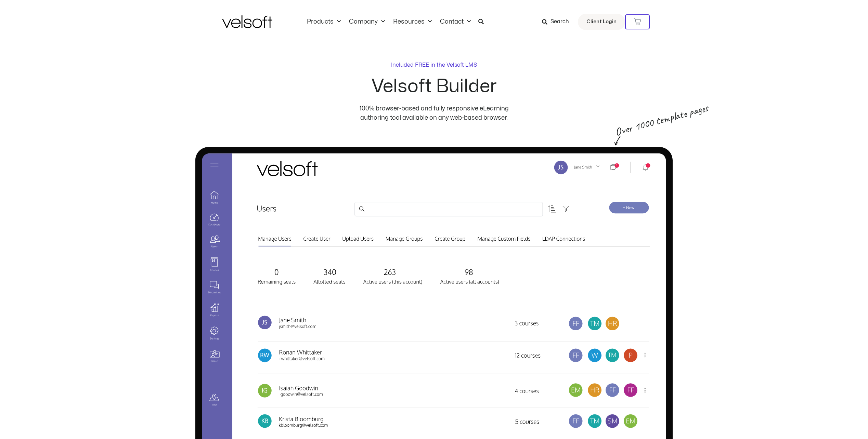 This screenshot has height=439, width=868. I want to click on p: 100% browser-based and fully responsive eLearning authoring tool available on any web-based browser., so click(434, 113).